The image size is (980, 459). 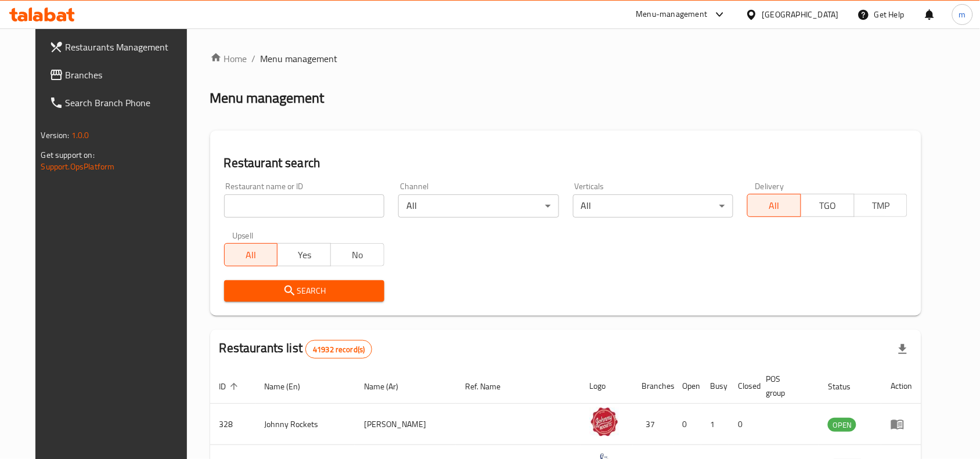 What do you see at coordinates (653, 386) in the screenshot?
I see `th: Branches` at bounding box center [653, 386].